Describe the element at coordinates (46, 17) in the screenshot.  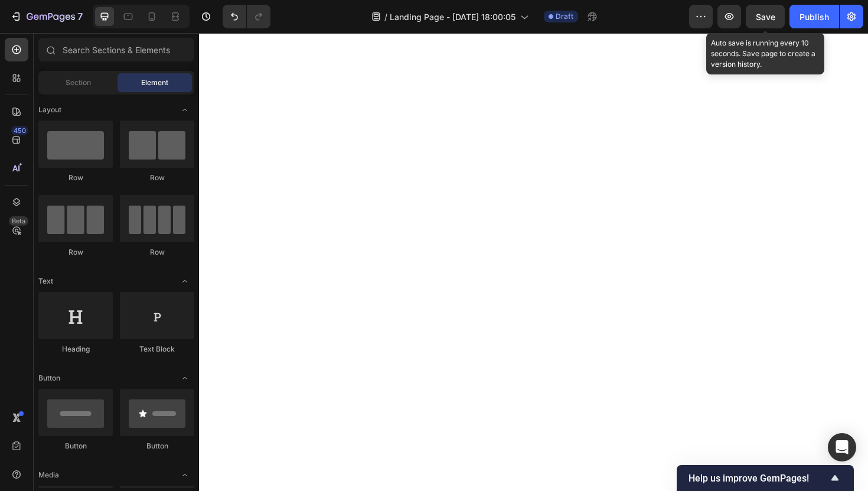
I see `button: 7` at that location.